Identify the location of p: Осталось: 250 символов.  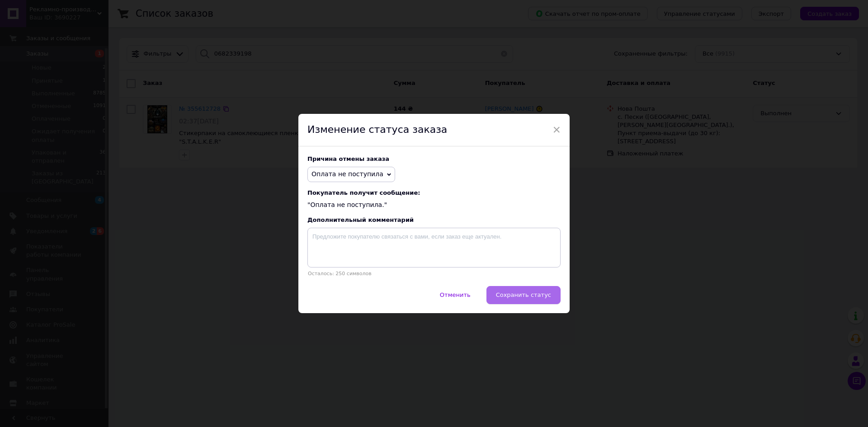
(434, 273).